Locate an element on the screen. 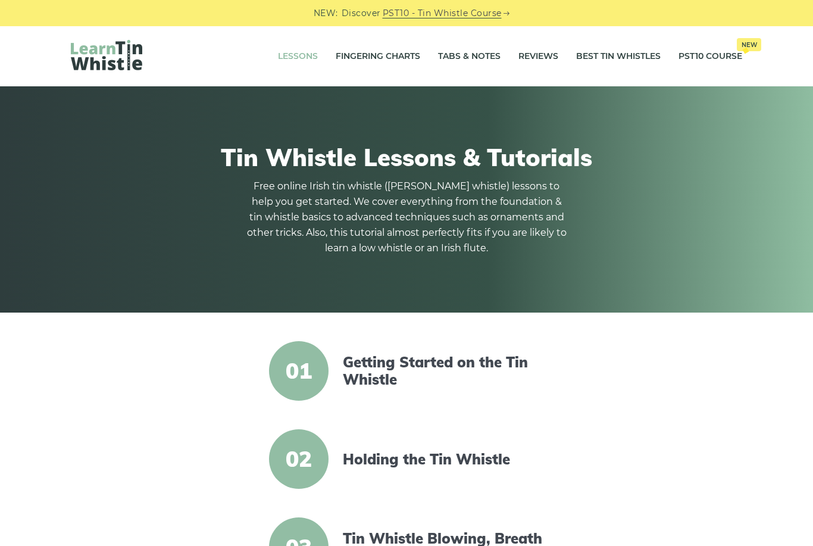 The width and height of the screenshot is (813, 546). a: Getting Started on the Tin Whistle is located at coordinates (445, 371).